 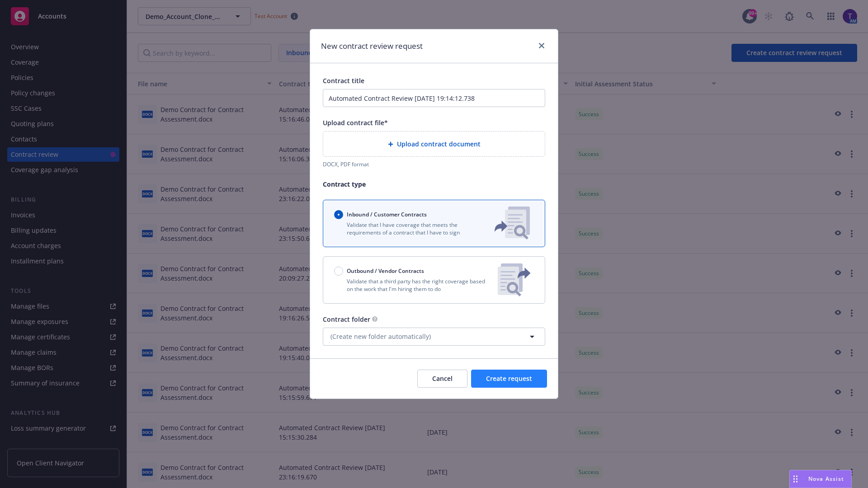 What do you see at coordinates (387, 214) in the screenshot?
I see `span: Inbound / Customer Contracts` at bounding box center [387, 214].